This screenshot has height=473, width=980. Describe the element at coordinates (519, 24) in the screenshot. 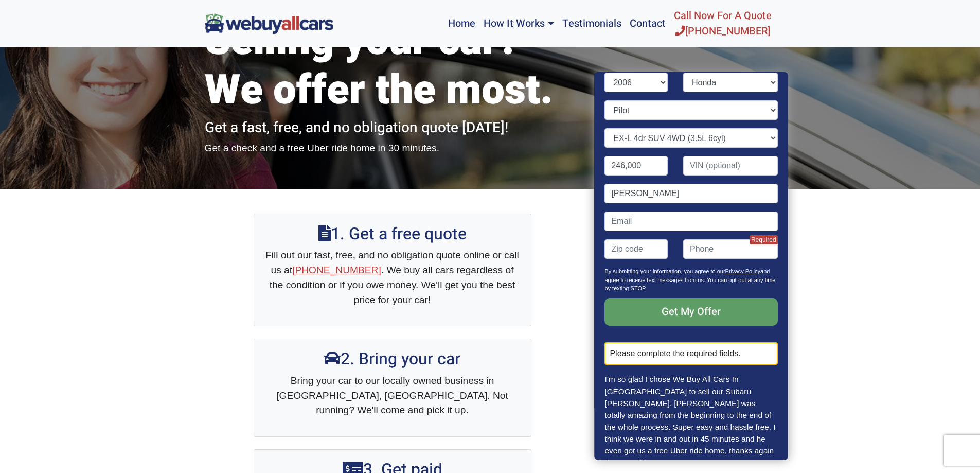

I see `a: How It Works` at that location.